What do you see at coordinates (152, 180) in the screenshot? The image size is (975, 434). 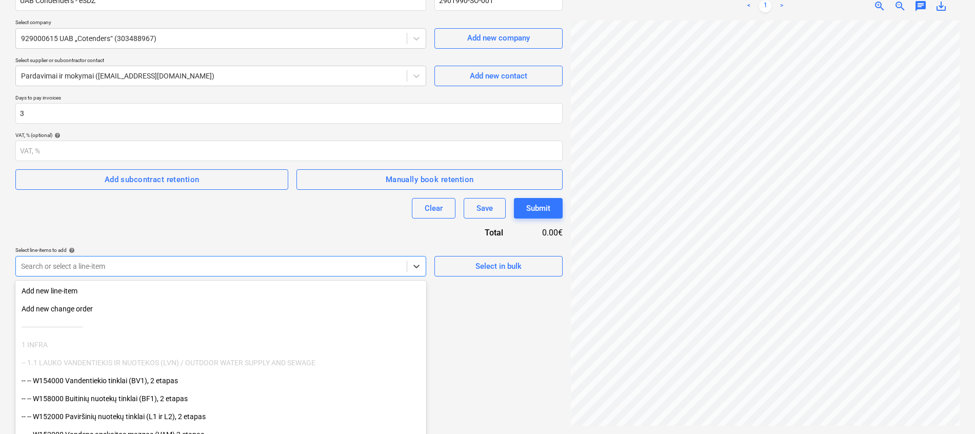 I see `div: Add subcontract retention` at bounding box center [152, 180].